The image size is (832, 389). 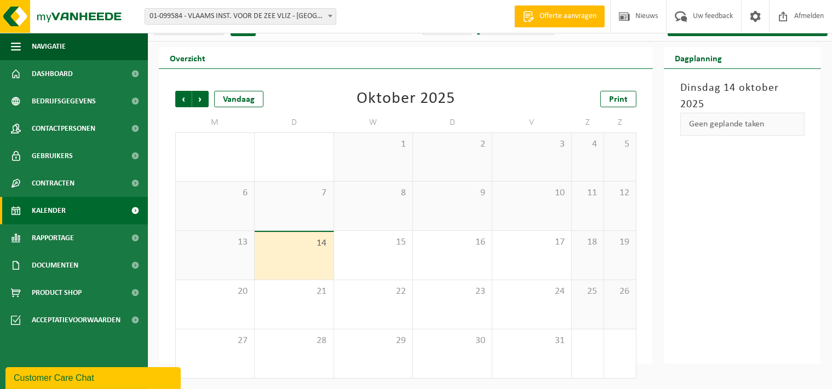 I want to click on span: 17, so click(x=532, y=243).